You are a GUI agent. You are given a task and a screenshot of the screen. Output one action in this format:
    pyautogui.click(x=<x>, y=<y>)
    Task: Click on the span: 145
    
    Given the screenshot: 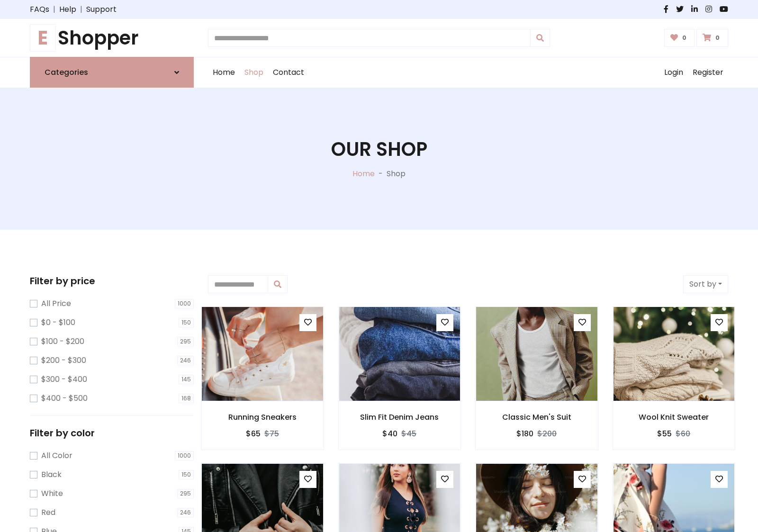 What is the action you would take?
    pyautogui.click(x=186, y=379)
    